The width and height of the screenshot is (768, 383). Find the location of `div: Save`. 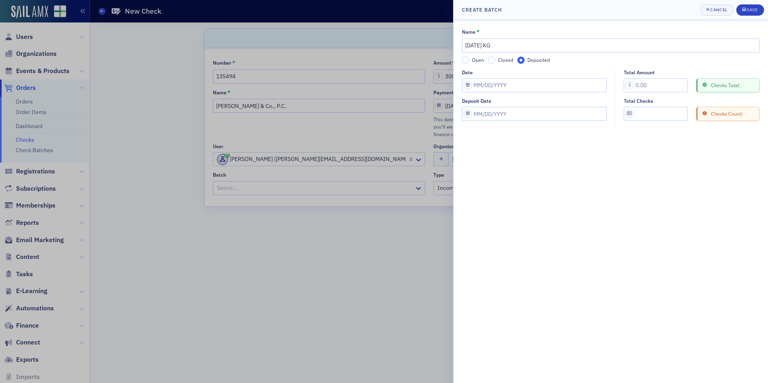

div: Save is located at coordinates (752, 10).